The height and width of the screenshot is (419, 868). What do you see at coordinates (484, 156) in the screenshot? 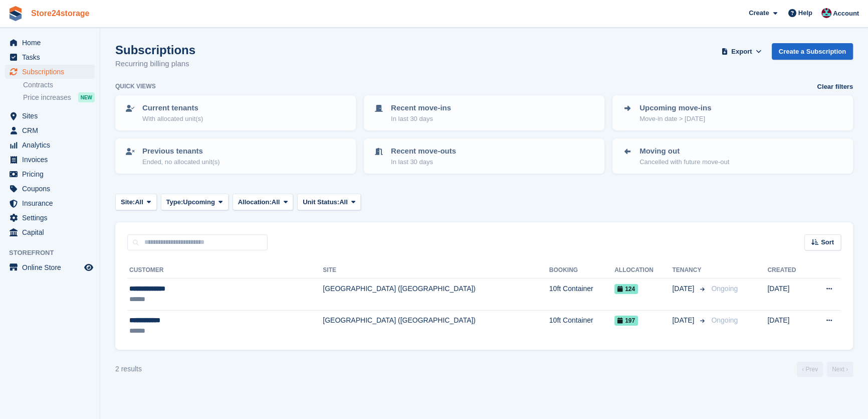
I see `a: Recent move-outs In last 30 days` at bounding box center [484, 156].